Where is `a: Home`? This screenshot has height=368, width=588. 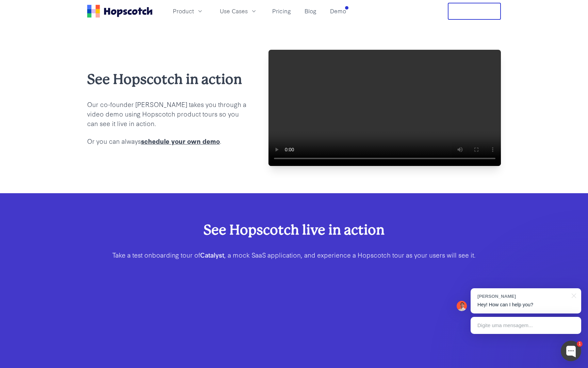
a: Home is located at coordinates (120, 11).